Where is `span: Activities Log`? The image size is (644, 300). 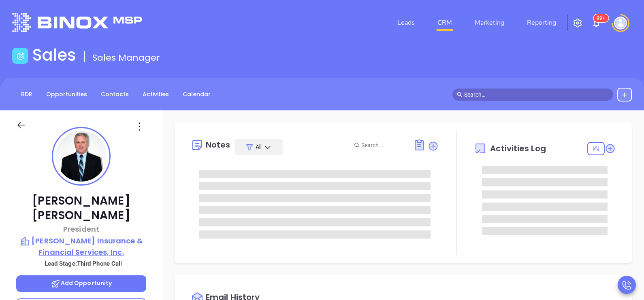 span: Activities Log is located at coordinates (518, 149).